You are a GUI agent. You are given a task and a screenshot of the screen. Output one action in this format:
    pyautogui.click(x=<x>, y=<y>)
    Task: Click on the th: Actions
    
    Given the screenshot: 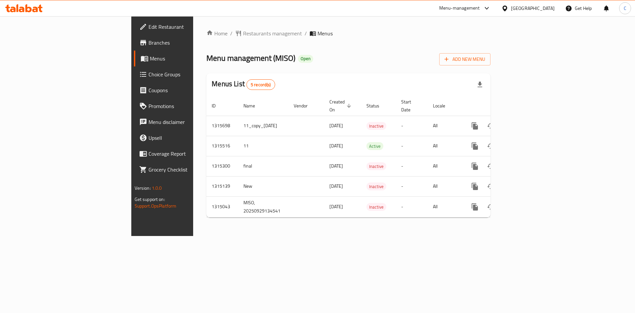 What is the action you would take?
    pyautogui.click(x=499, y=106)
    